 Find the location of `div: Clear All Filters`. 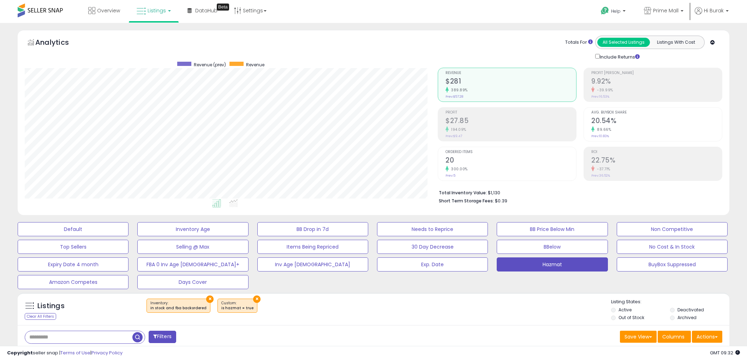

div: Clear All Filters is located at coordinates (40, 317).